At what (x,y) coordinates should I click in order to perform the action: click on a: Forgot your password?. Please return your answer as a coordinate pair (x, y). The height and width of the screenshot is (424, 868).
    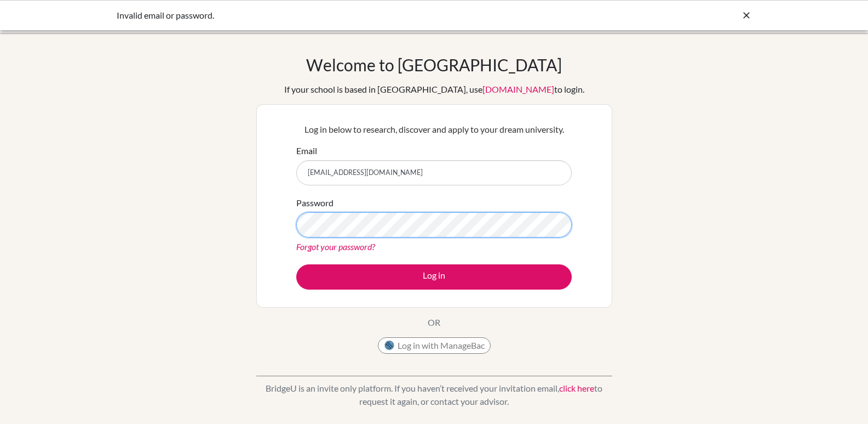
    Looking at the image, I should click on (335, 246).